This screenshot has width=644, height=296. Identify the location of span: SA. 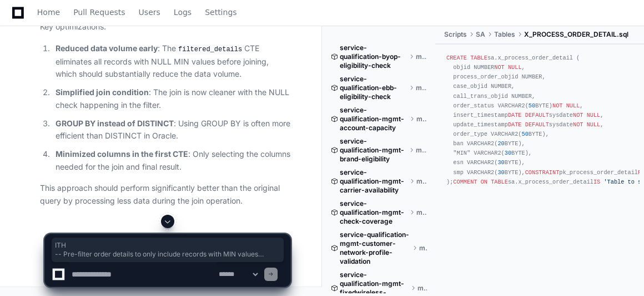
(480, 35).